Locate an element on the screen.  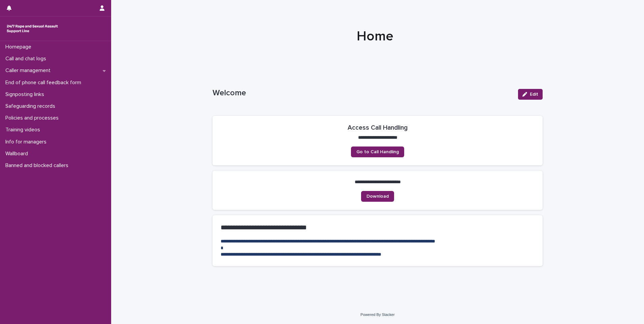
a: Go to Call Handling is located at coordinates (377, 152).